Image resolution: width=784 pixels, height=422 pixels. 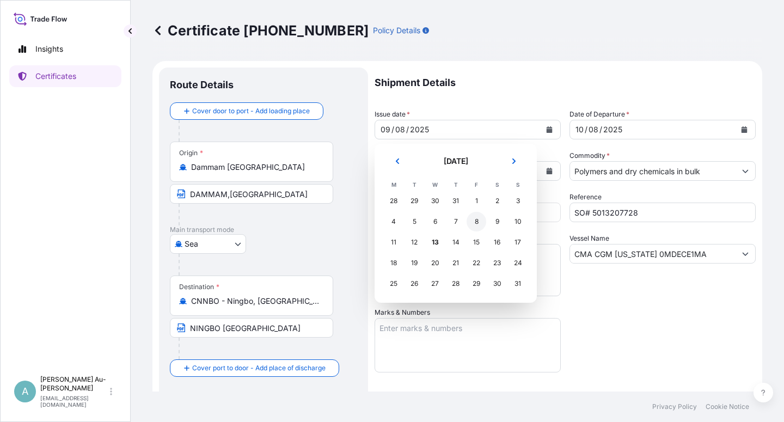 I want to click on div: Thursday, 21 August 2025, so click(x=456, y=263).